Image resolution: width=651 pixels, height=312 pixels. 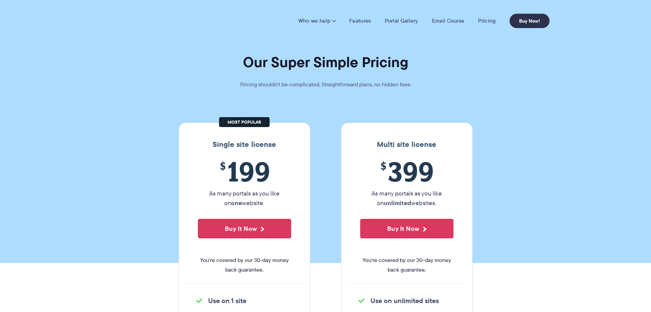 I want to click on span: 199, so click(x=244, y=171).